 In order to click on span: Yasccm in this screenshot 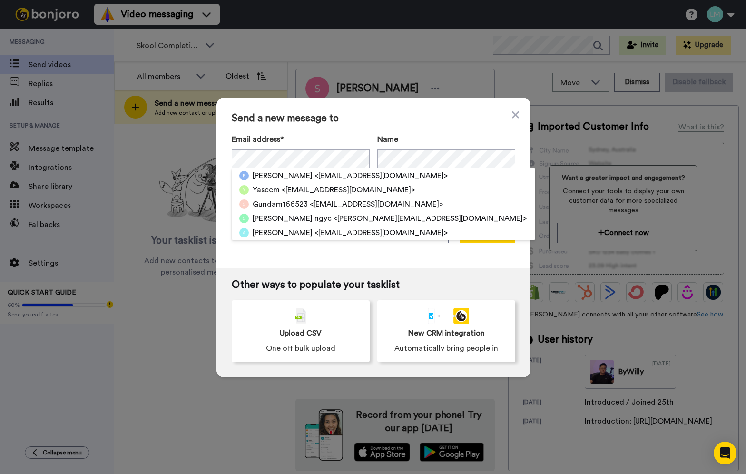, I will do `click(266, 190)`.